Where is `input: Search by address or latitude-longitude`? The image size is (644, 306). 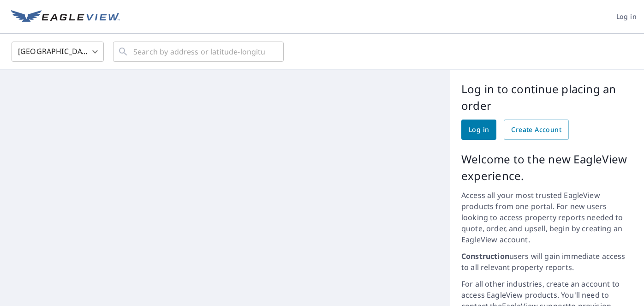
input: Search by address or latitude-longitude is located at coordinates (199, 52).